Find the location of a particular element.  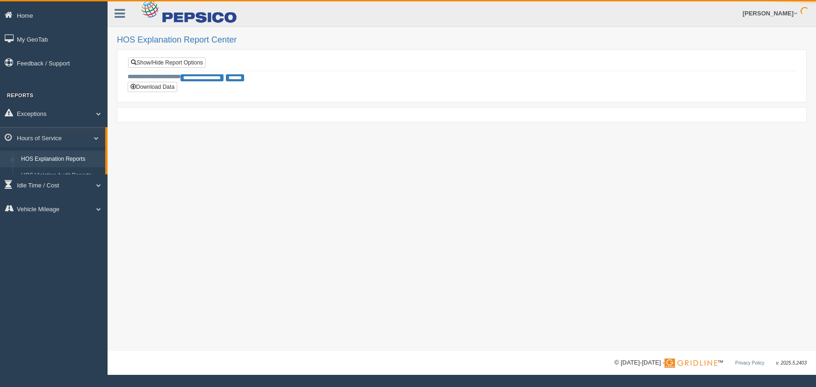

a: HOS Violation Audit Reports is located at coordinates (61, 176).